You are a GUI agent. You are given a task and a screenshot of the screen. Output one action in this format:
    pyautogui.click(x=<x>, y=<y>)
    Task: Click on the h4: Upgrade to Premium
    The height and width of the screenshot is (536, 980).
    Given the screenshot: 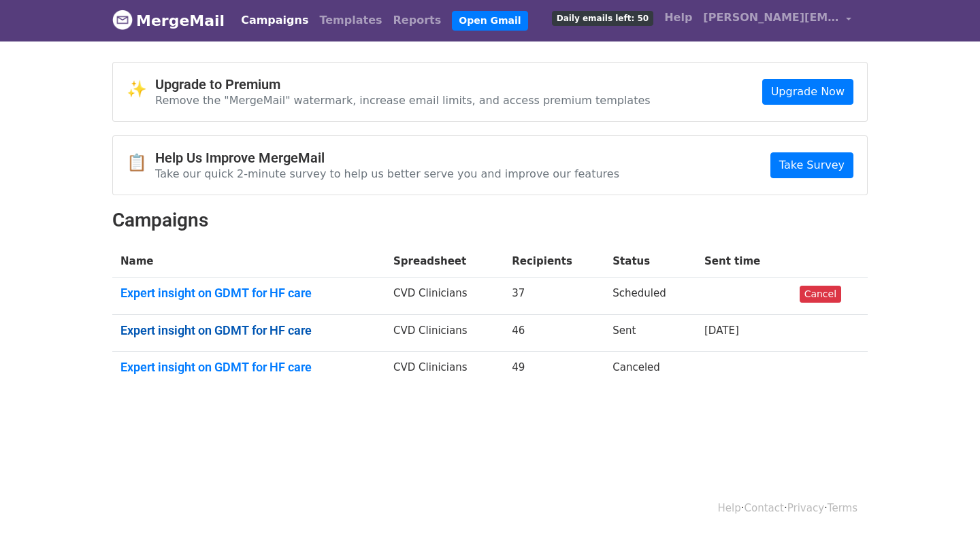 What is the action you would take?
    pyautogui.click(x=403, y=84)
    